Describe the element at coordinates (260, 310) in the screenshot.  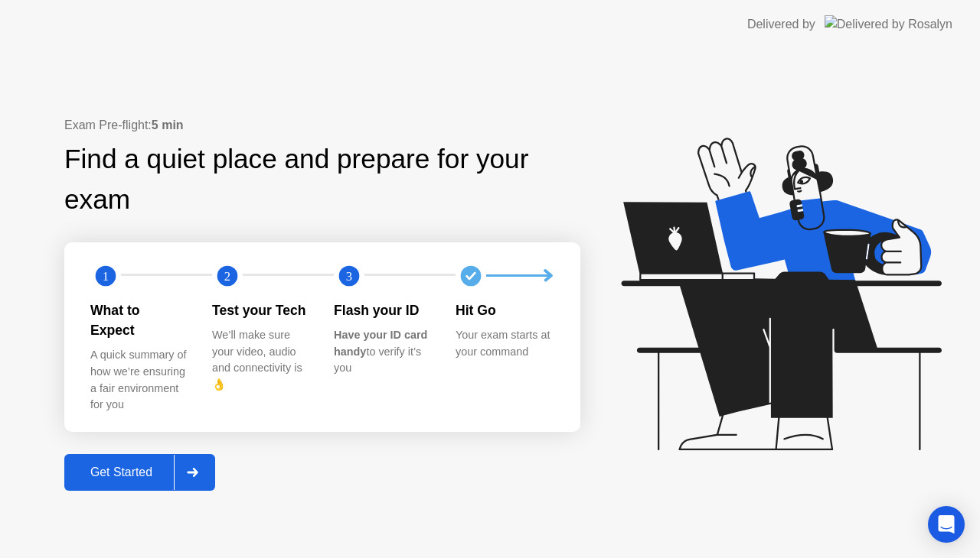
I see `div: Test your Tech` at that location.